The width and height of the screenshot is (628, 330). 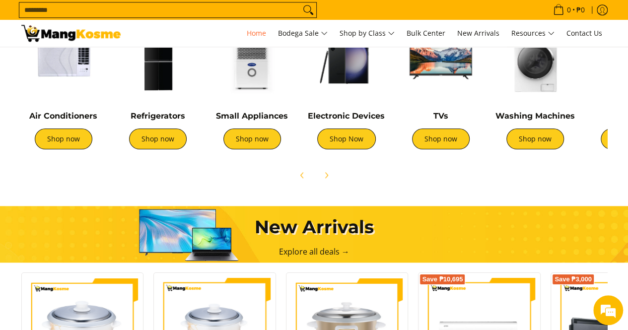 I want to click on img: TVs, so click(x=441, y=59).